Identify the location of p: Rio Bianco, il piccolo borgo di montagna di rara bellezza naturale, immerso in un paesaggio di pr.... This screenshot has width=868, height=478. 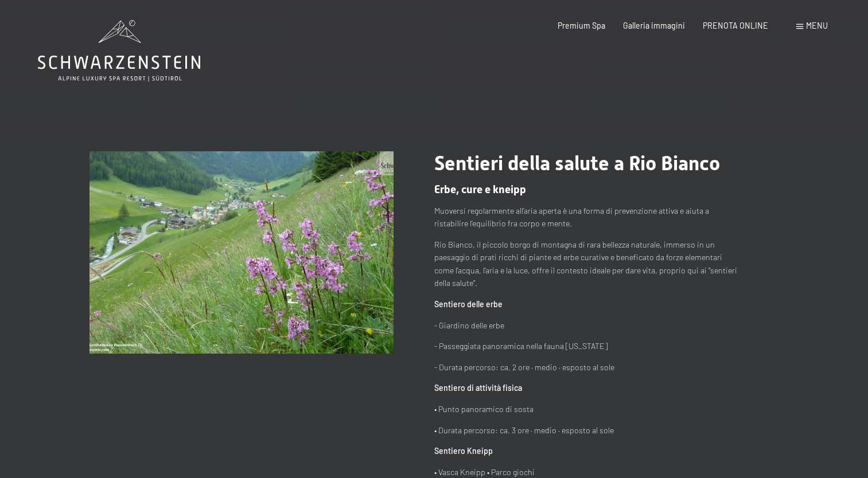
(586, 264).